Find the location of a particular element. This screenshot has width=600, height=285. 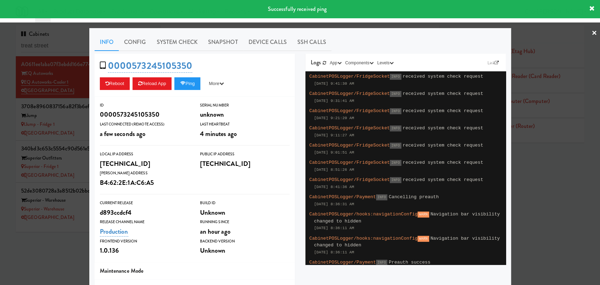

div: B4:62:2E:1A:C6:A5 is located at coordinates (144, 183).